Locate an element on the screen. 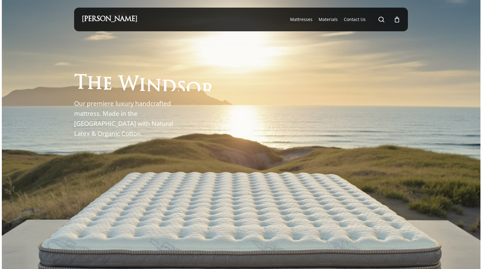 This screenshot has height=269, width=482. span: Materials is located at coordinates (328, 19).